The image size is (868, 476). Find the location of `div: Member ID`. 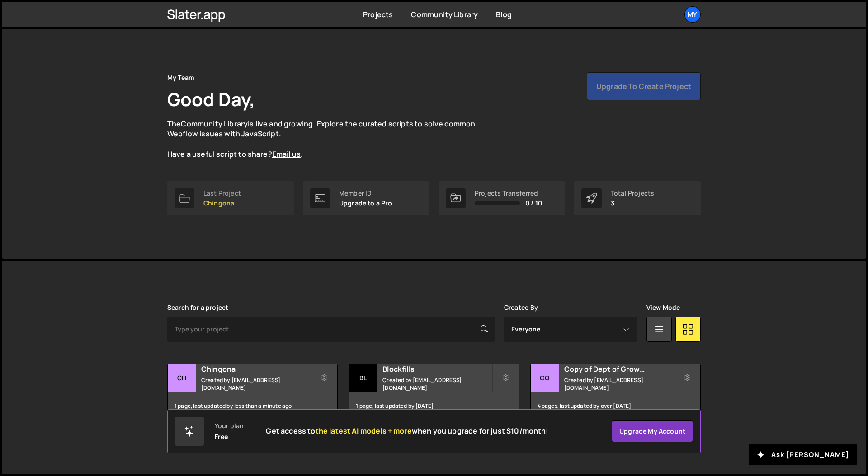

div: Member ID is located at coordinates (366, 193).